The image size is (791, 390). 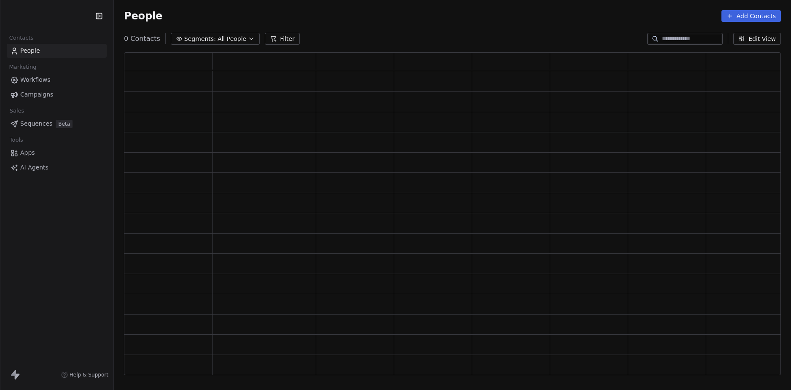 I want to click on span: All People, so click(x=232, y=39).